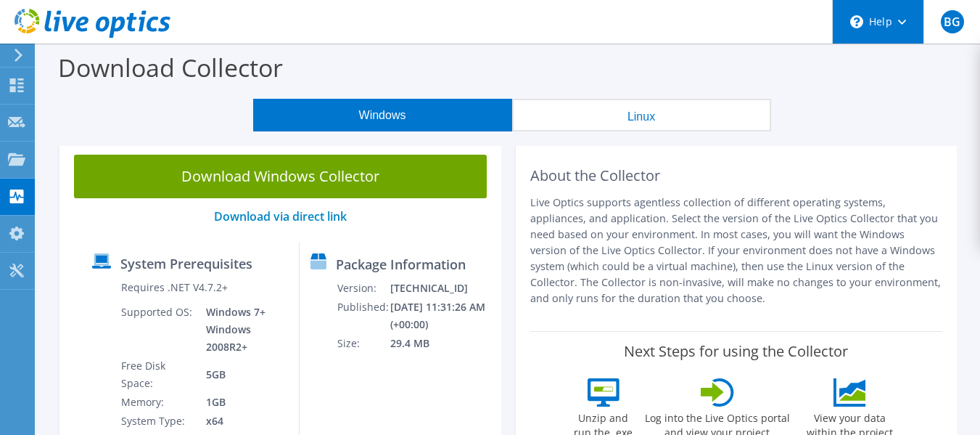 The height and width of the screenshot is (435, 980). I want to click on td: Supported OS:, so click(158, 330).